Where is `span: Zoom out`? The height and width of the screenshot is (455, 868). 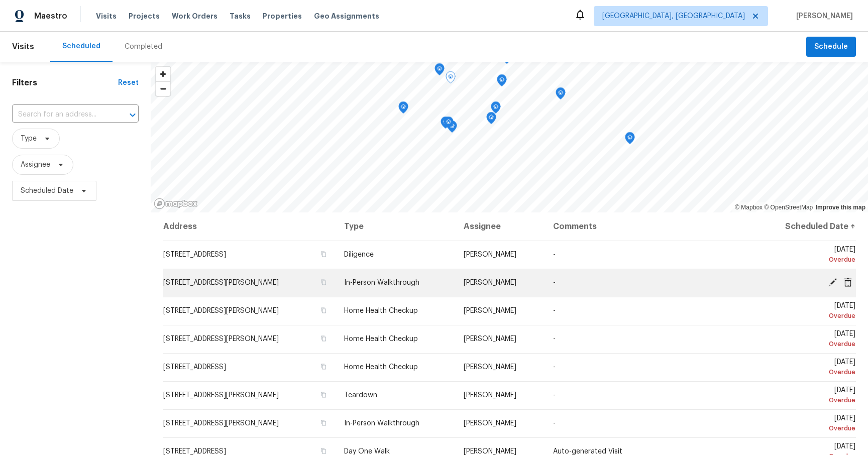
span: Zoom out is located at coordinates (162, 88).